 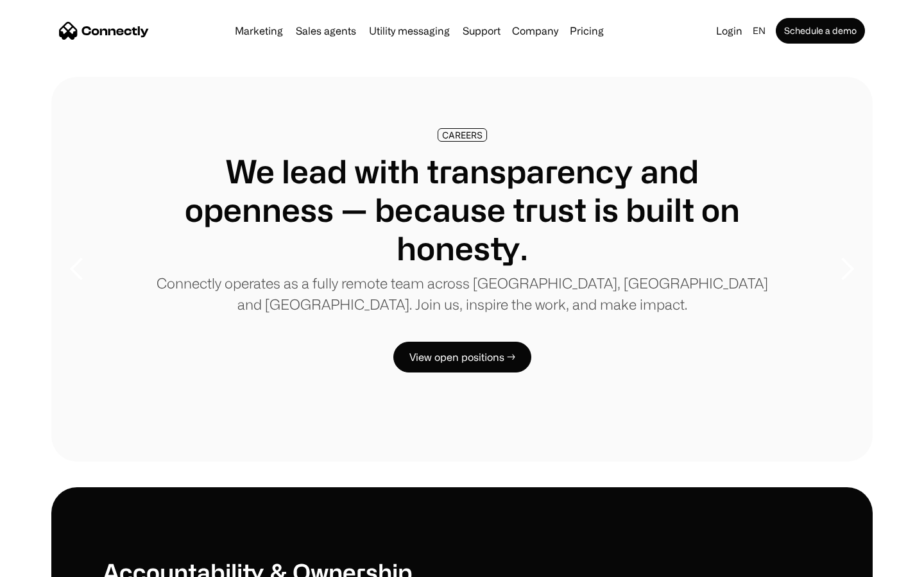 I want to click on div: CAREERS, so click(x=462, y=135).